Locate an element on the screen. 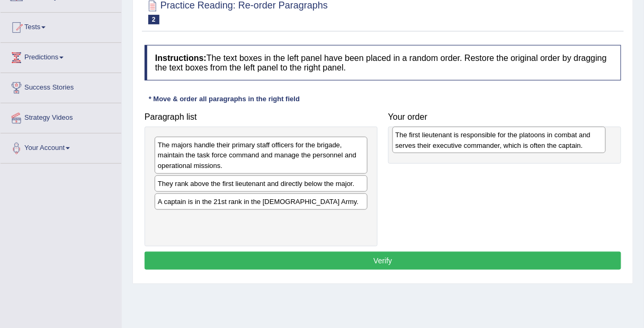 The image size is (644, 328). h4: Your order is located at coordinates (505, 117).